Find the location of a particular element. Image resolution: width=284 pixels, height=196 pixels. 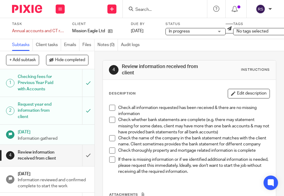

p: Description is located at coordinates (122, 93).